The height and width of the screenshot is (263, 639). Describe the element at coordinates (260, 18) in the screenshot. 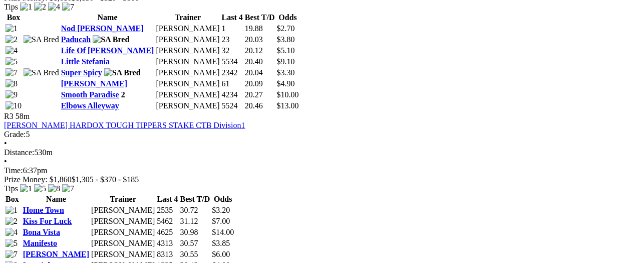

I see `th: Best T/D` at that location.